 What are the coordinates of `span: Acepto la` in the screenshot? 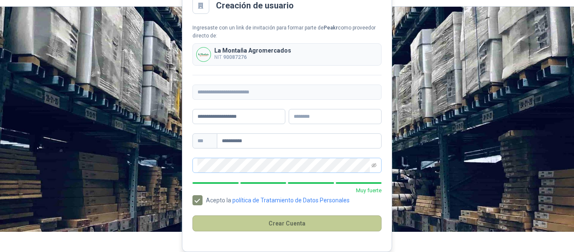 It's located at (278, 200).